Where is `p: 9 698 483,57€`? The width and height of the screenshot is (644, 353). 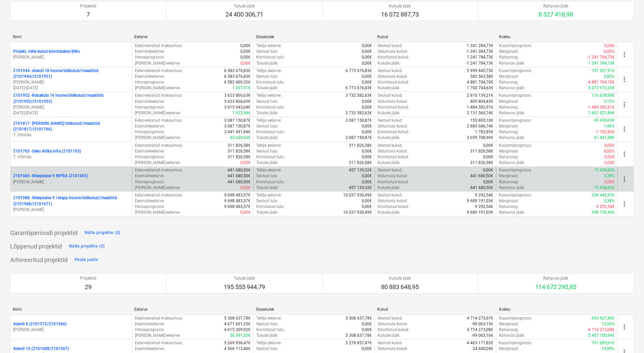
p: 9 698 483,57€ is located at coordinates (237, 207).